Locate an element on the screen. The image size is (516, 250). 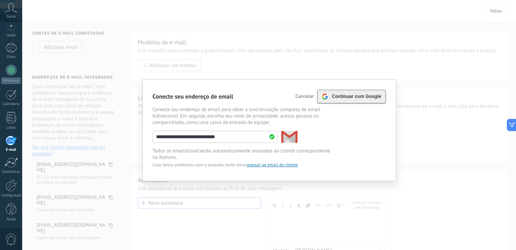
div: Leads is located at coordinates (11, 35).